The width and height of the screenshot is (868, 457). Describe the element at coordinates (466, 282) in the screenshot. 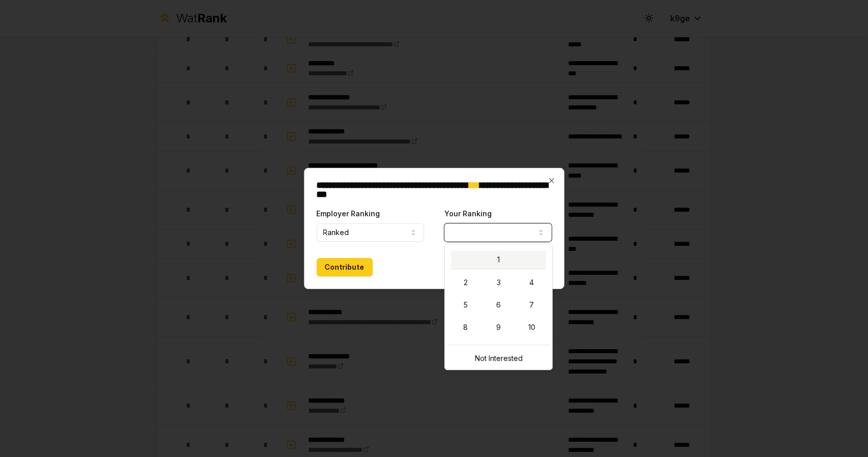

I see `span: 2` at that location.